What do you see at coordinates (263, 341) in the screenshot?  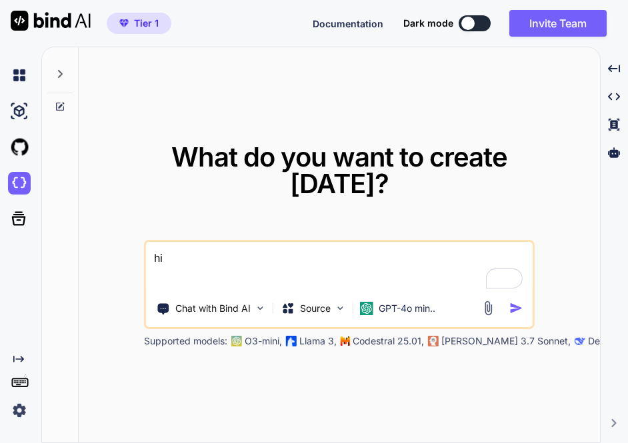 I see `p: O3-mini,` at bounding box center [263, 341].